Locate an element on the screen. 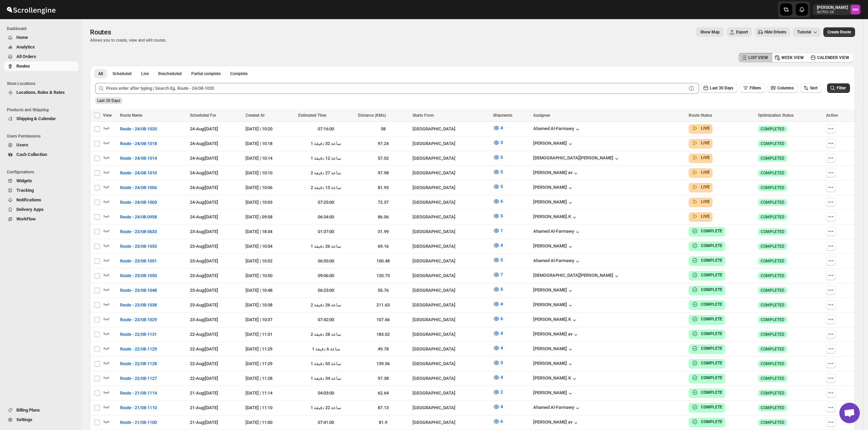 This screenshot has height=430, width=868. div: 72.37 is located at coordinates (383, 203).